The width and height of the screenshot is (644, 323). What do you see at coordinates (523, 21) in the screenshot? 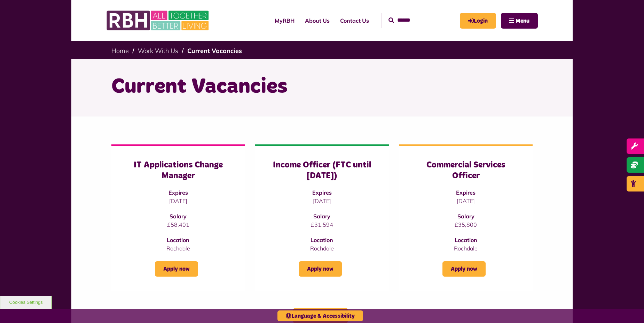
I see `span: Menu` at bounding box center [523, 21].